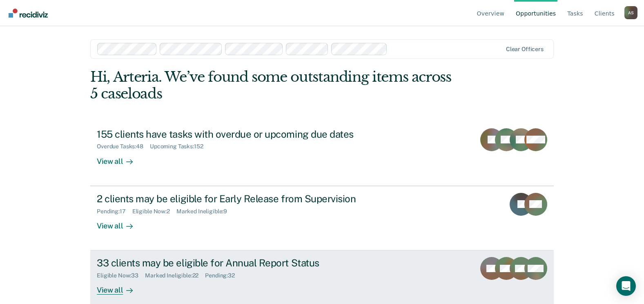 This screenshot has height=304, width=644. Describe the element at coordinates (322, 154) in the screenshot. I see `a: 155 clients have tasks with overdue or upcoming due datesOverdue Tasks:48Upcoming Tasks:152View all` at that location.